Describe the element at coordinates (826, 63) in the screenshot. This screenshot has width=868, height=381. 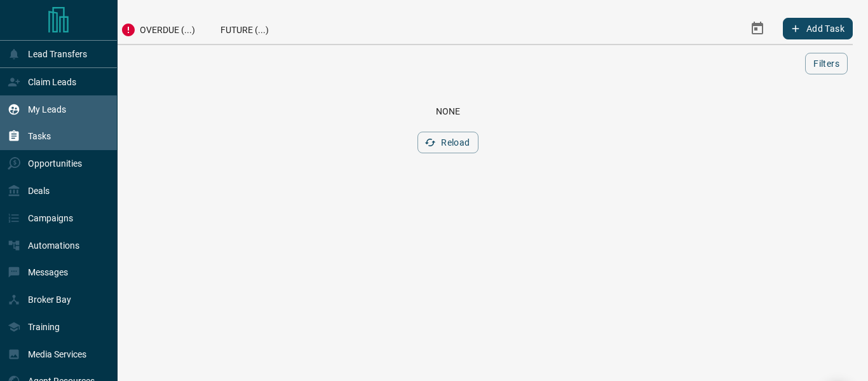
I see `button: Filters` at that location.